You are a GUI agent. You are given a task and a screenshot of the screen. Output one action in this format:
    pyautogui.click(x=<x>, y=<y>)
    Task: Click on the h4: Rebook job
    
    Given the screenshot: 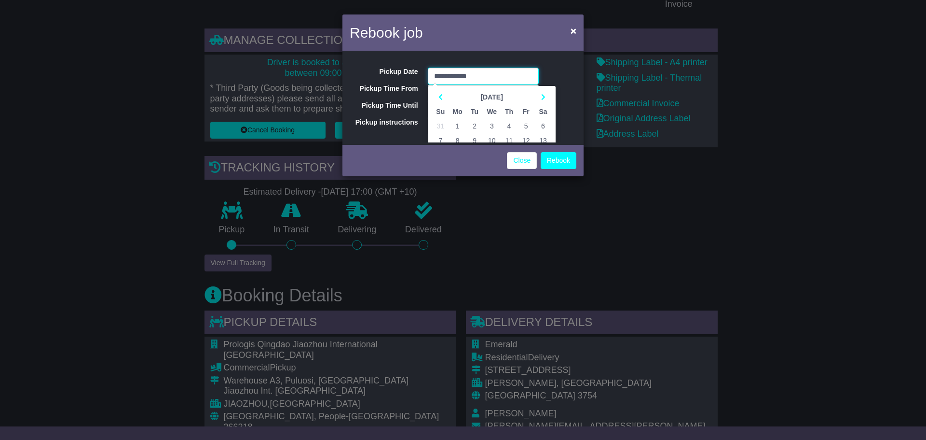 What is the action you would take?
    pyautogui.click(x=386, y=32)
    